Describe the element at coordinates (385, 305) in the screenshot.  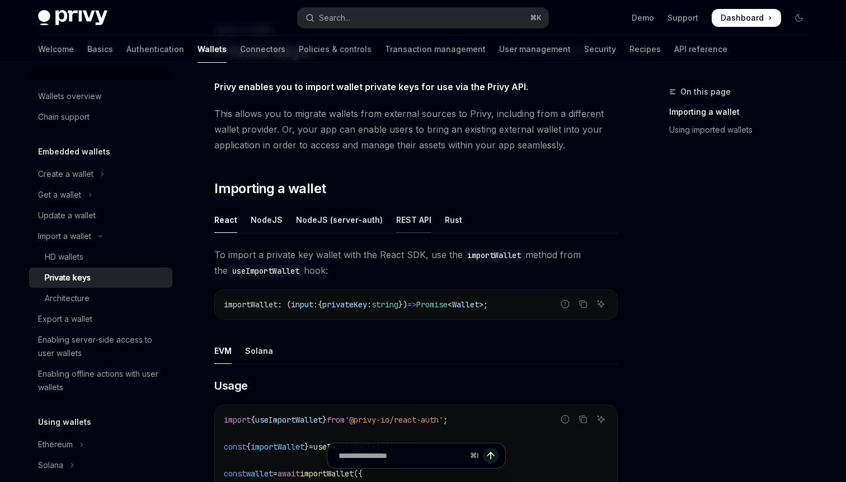
I see `span: string` at that location.